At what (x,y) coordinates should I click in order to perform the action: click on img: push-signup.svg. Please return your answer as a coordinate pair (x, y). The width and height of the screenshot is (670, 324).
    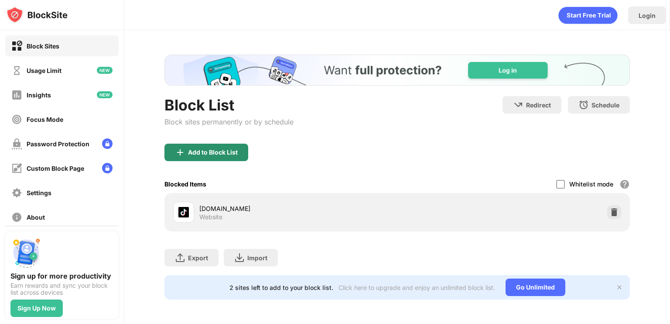
    Looking at the image, I should click on (26, 252).